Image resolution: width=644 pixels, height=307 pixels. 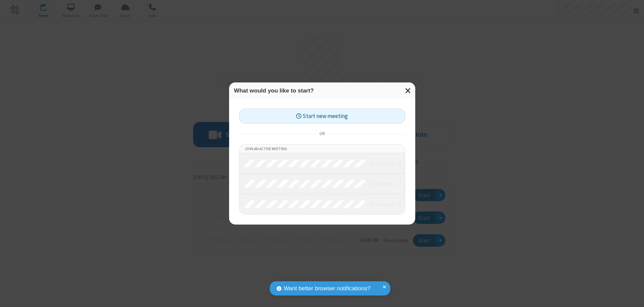 What do you see at coordinates (322, 91) in the screenshot?
I see `h3: What would you like to start?` at bounding box center [322, 91].